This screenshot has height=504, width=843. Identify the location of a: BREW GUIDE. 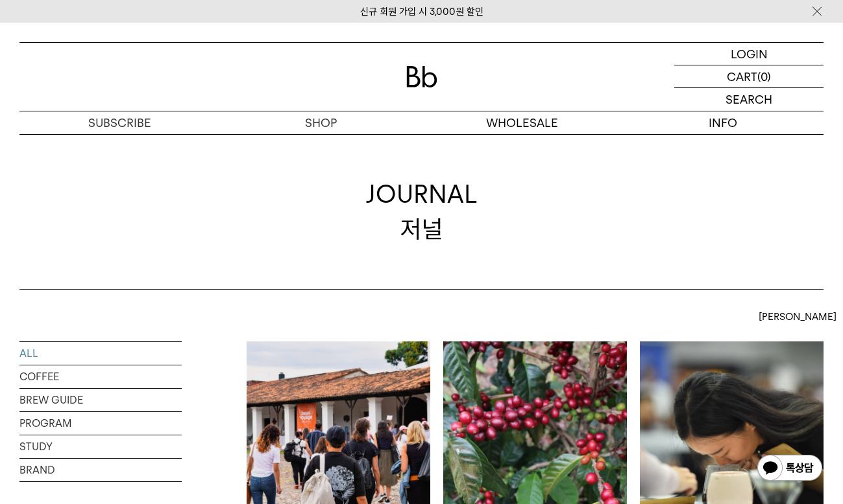
(100, 400).